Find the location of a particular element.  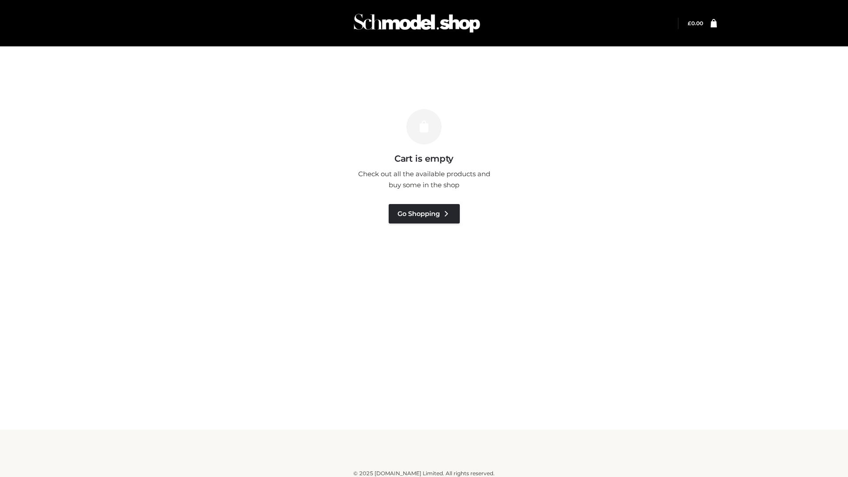

a: Schmodel Admin 964 is located at coordinates (417, 23).